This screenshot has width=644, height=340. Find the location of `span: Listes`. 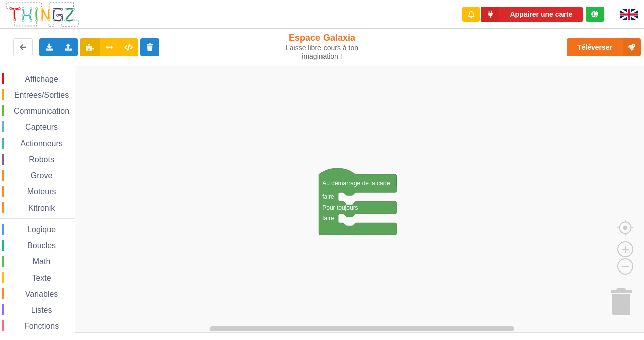

span: Listes is located at coordinates (41, 310).